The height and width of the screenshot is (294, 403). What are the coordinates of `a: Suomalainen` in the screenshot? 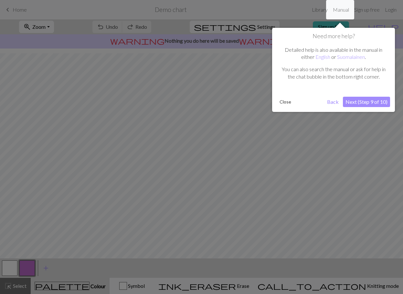 It's located at (351, 57).